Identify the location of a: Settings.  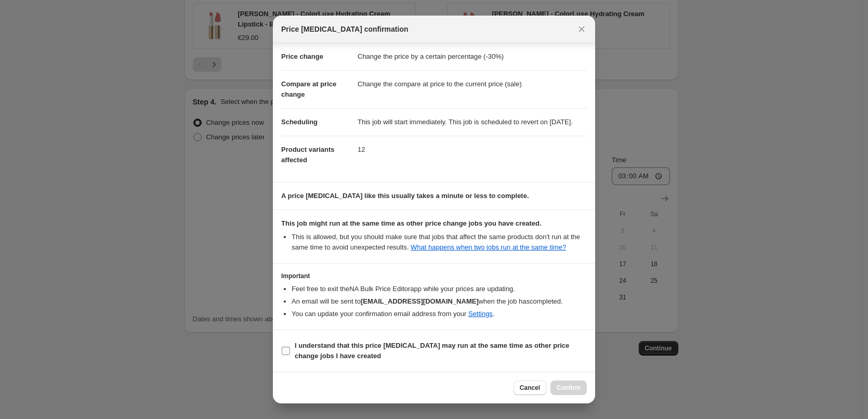
(480, 313).